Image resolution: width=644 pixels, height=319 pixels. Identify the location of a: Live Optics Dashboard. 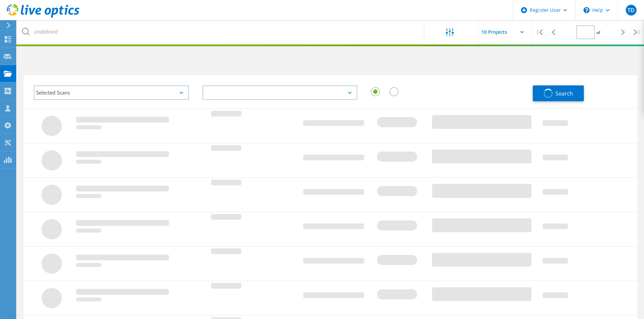
(43, 16).